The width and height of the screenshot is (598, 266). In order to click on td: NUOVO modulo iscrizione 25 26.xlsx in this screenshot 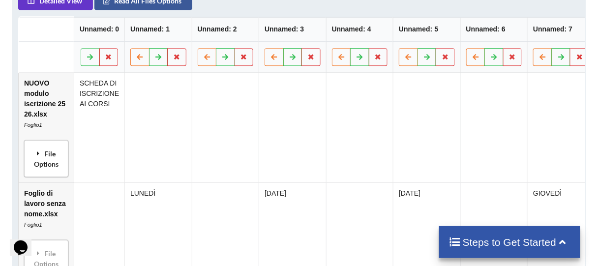, I will do `click(46, 127)`.